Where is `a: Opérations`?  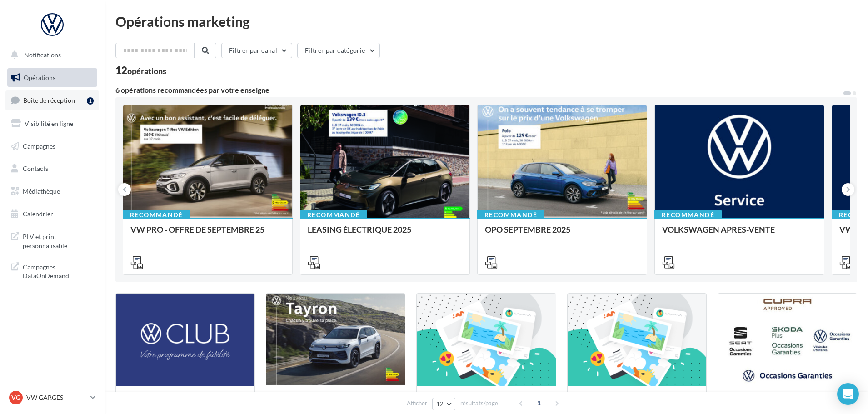
a: Opérations is located at coordinates (52, 78).